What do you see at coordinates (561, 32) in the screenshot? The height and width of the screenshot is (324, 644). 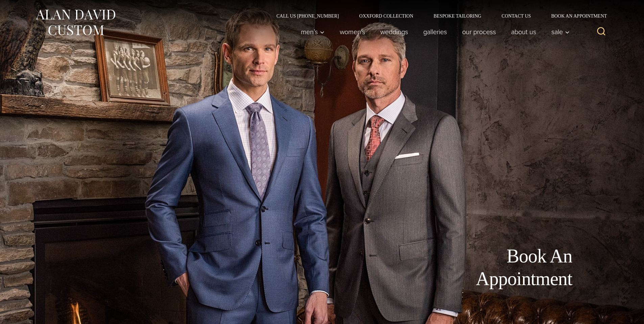 I see `span: Sale` at bounding box center [561, 32].